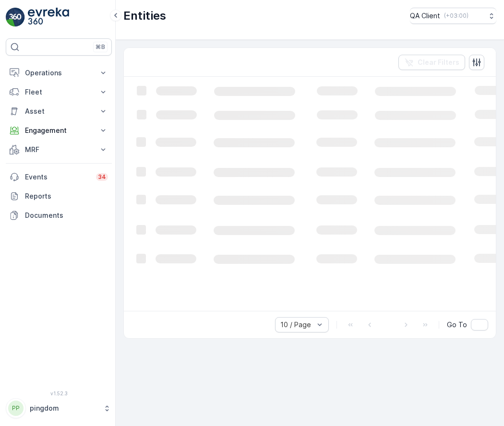  Describe the element at coordinates (432, 62) in the screenshot. I see `button: Clear Filters` at that location.